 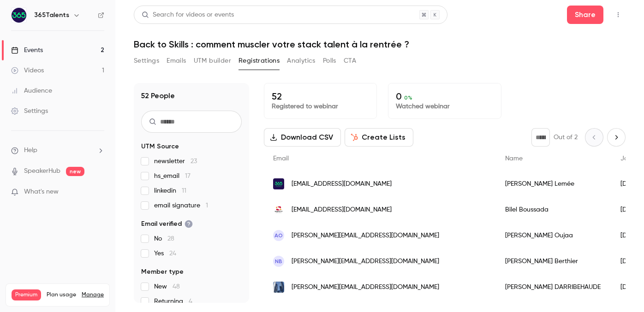 What do you see at coordinates (165, 253) in the screenshot?
I see `span: Yes` at bounding box center [165, 253].